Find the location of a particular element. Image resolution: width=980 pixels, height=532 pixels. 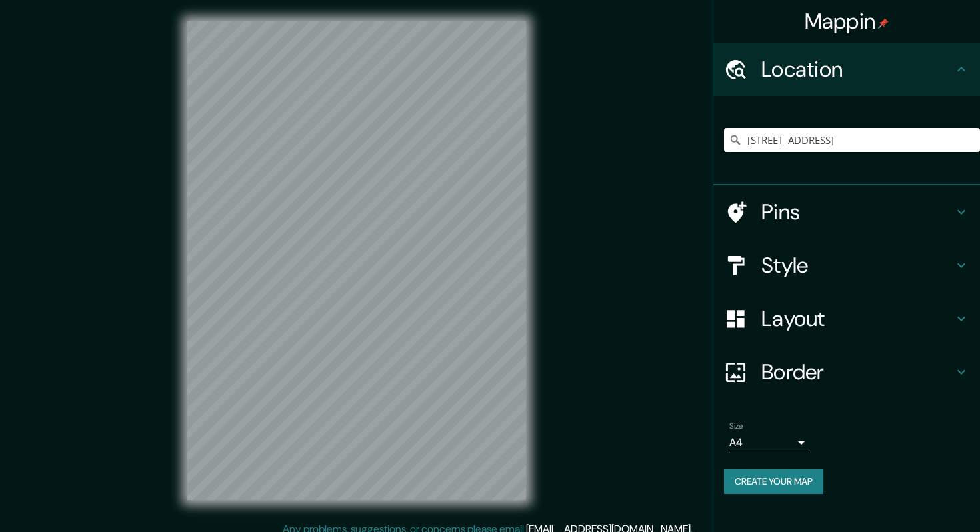

h4: Pins is located at coordinates (857, 212).